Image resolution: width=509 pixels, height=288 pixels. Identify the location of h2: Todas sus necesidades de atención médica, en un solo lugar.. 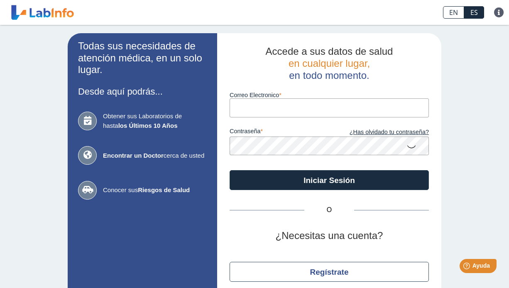
(142, 58).